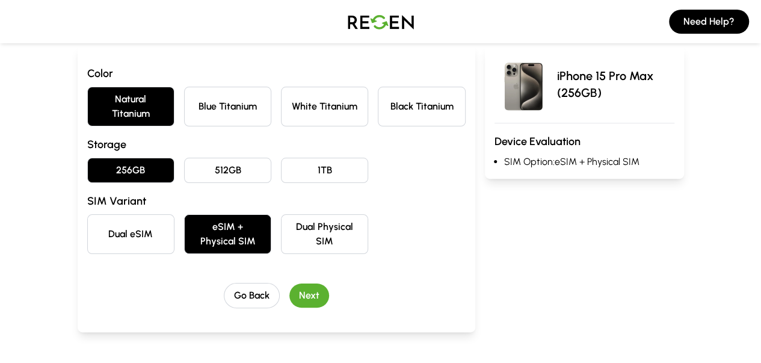 The width and height of the screenshot is (761, 363). What do you see at coordinates (309, 296) in the screenshot?
I see `button: Next` at bounding box center [309, 296].